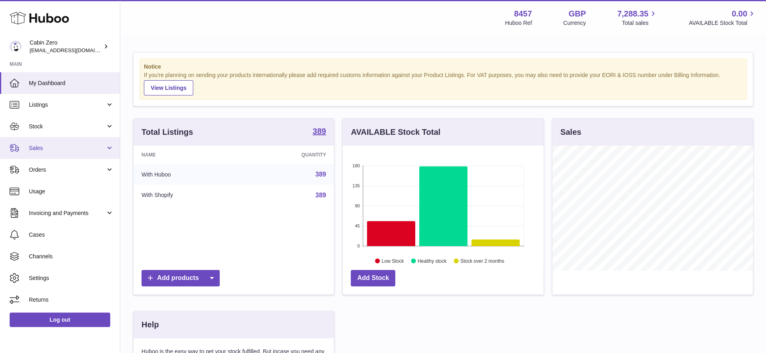 The image size is (766, 353). I want to click on text: Stock over 2 months, so click(482, 260).